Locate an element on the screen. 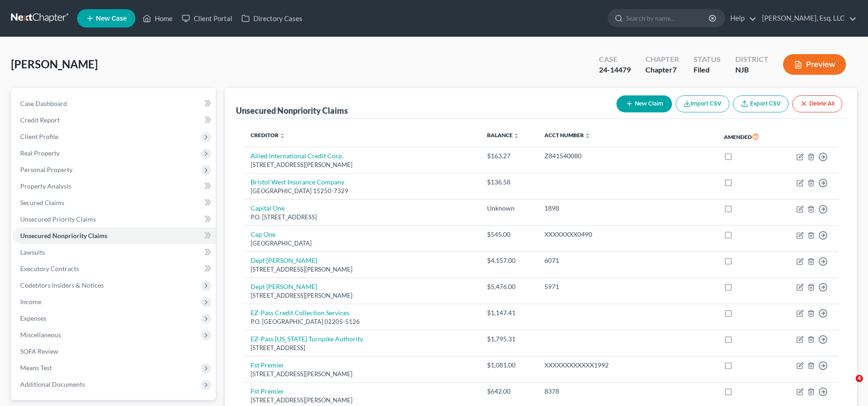  span: Executory Contracts is located at coordinates (50, 268).